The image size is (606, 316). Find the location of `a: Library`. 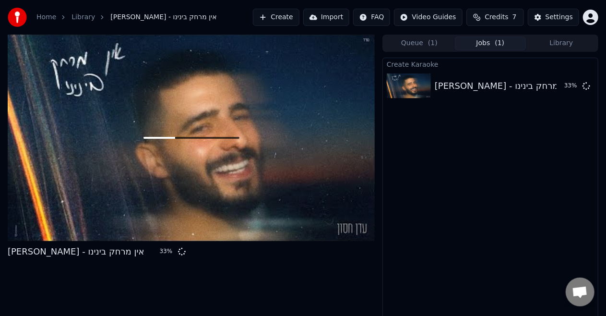

a: Library is located at coordinates (83, 17).